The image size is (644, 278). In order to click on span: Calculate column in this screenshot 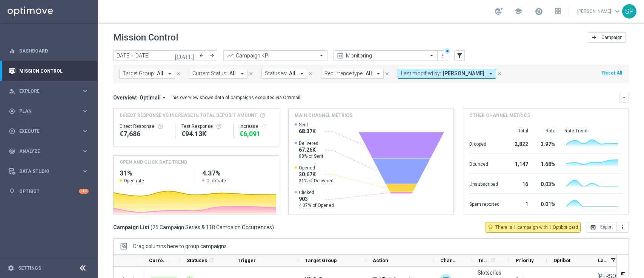, I will do `click(210, 260)`.